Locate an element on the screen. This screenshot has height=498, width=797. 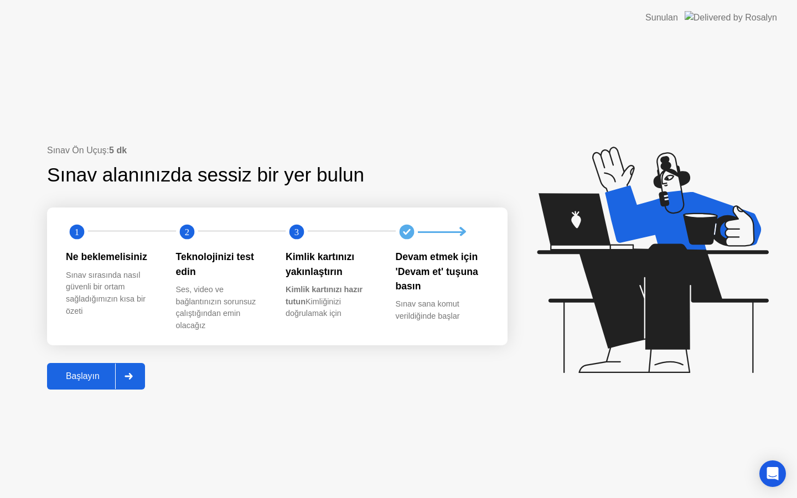
text: 3 is located at coordinates (297, 232).